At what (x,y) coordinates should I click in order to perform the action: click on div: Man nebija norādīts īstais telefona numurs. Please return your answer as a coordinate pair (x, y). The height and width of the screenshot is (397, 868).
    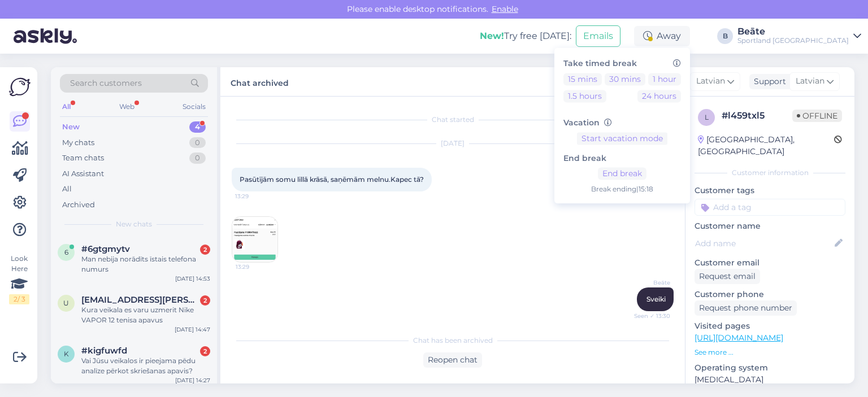
    Looking at the image, I should click on (145, 265).